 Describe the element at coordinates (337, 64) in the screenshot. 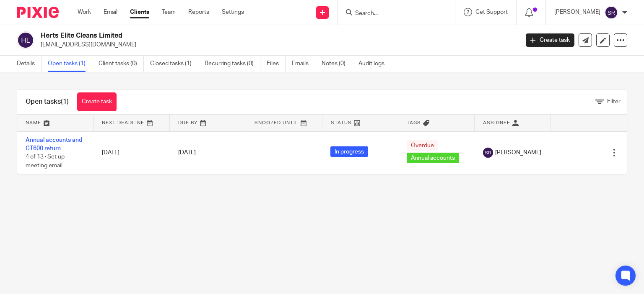

I see `a: Notes (0)` at that location.